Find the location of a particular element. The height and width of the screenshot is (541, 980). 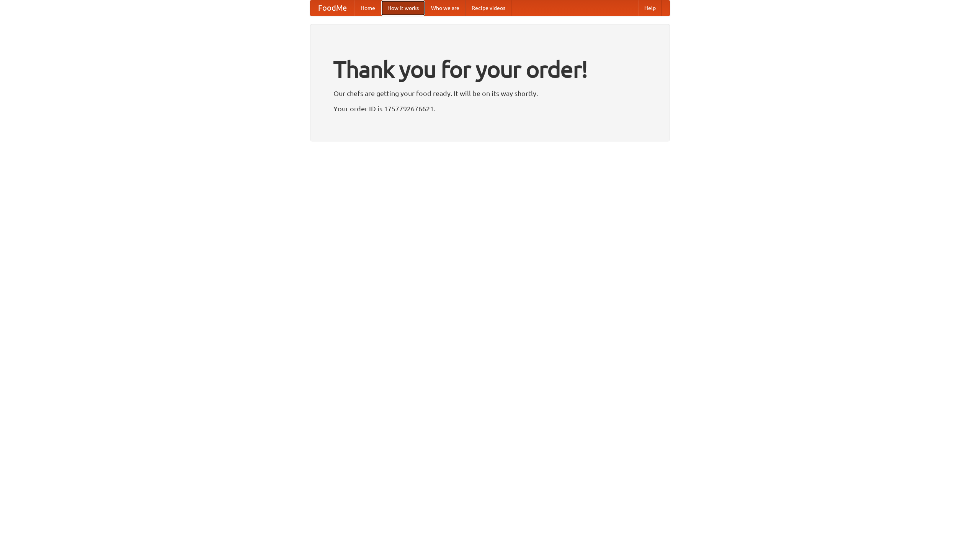

a: Help is located at coordinates (650, 8).